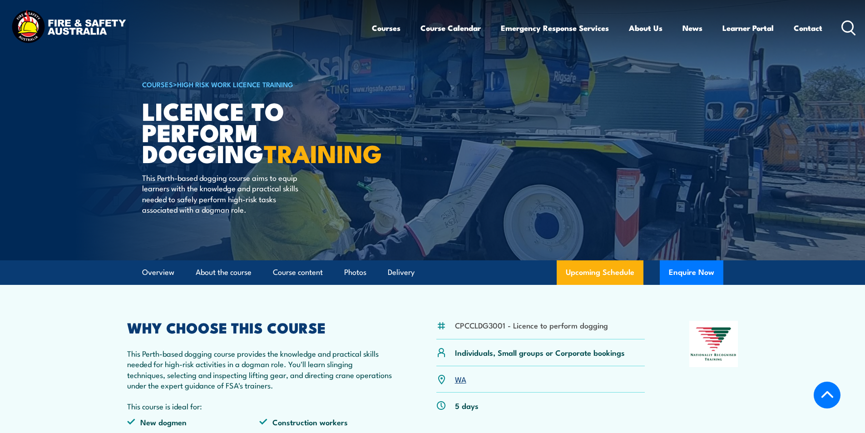  What do you see at coordinates (600, 273) in the screenshot?
I see `a: Upcoming Schedule` at bounding box center [600, 273].